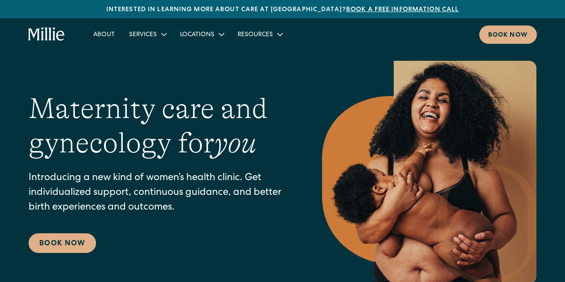 Image resolution: width=565 pixels, height=282 pixels. What do you see at coordinates (508, 34) in the screenshot?
I see `a: Book now` at bounding box center [508, 34].